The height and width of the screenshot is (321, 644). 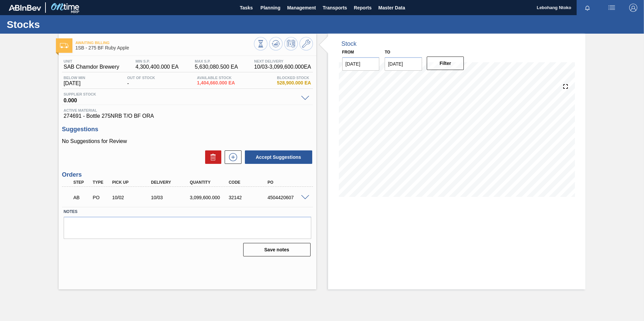 What do you see at coordinates (25, 8) in the screenshot?
I see `img: TNhmsLtSVTkK8tSr43FrP2fwEKptu5GPRR3wAAAABJRU5ErkJggg==` at bounding box center [25, 8].